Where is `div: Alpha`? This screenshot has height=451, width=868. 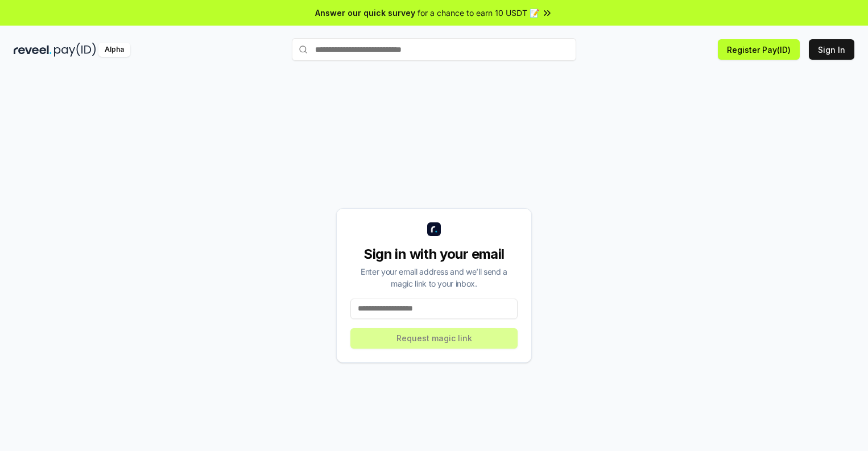 div: Alpha is located at coordinates (114, 50).